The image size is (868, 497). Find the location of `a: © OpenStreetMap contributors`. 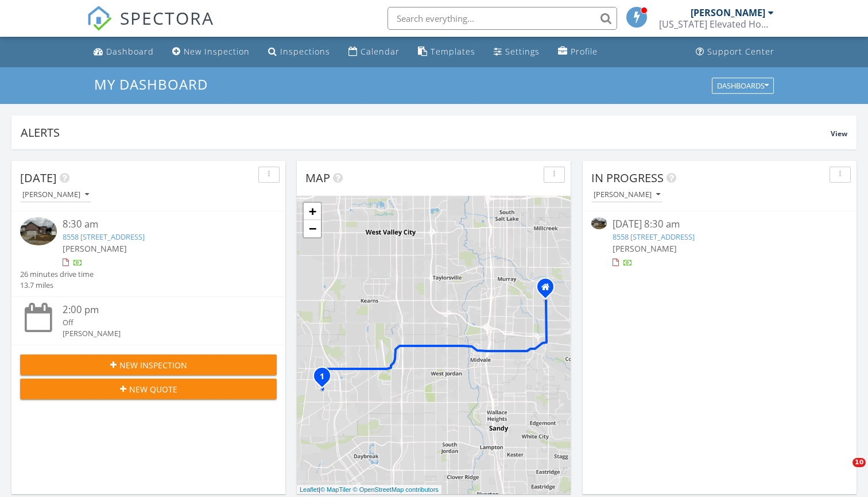

a: © OpenStreetMap contributors is located at coordinates (396, 489).